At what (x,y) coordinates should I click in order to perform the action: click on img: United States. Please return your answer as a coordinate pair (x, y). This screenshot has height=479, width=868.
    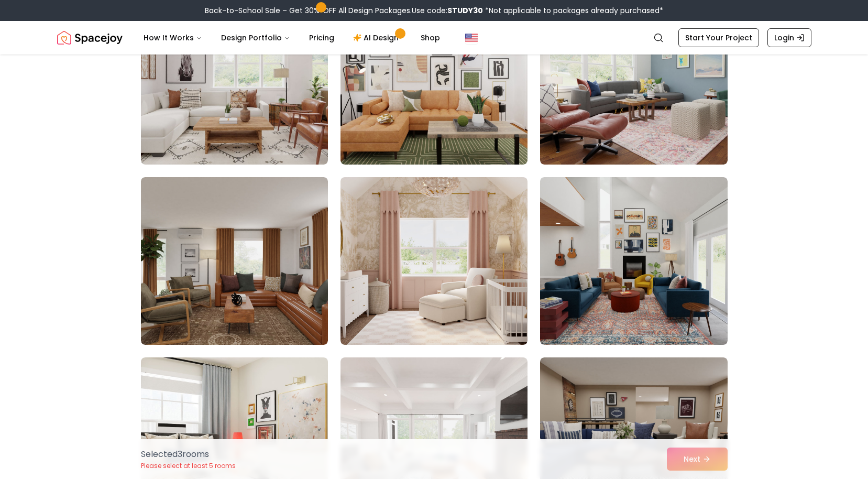
    Looking at the image, I should click on (471, 38).